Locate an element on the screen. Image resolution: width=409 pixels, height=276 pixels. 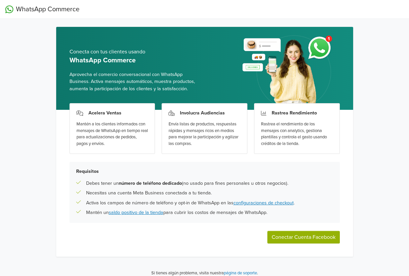
p: Debes tener un (no usado para fines personales u otros negocios). is located at coordinates (187, 184).